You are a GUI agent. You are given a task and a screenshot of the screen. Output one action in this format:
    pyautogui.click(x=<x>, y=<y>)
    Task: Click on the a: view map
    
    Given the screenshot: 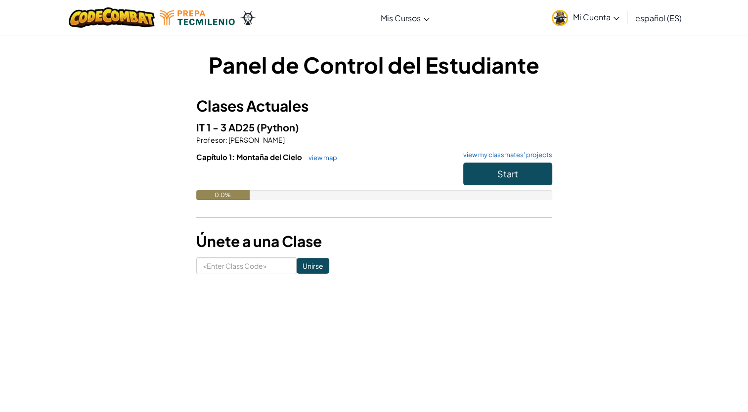 What is the action you would take?
    pyautogui.click(x=320, y=158)
    